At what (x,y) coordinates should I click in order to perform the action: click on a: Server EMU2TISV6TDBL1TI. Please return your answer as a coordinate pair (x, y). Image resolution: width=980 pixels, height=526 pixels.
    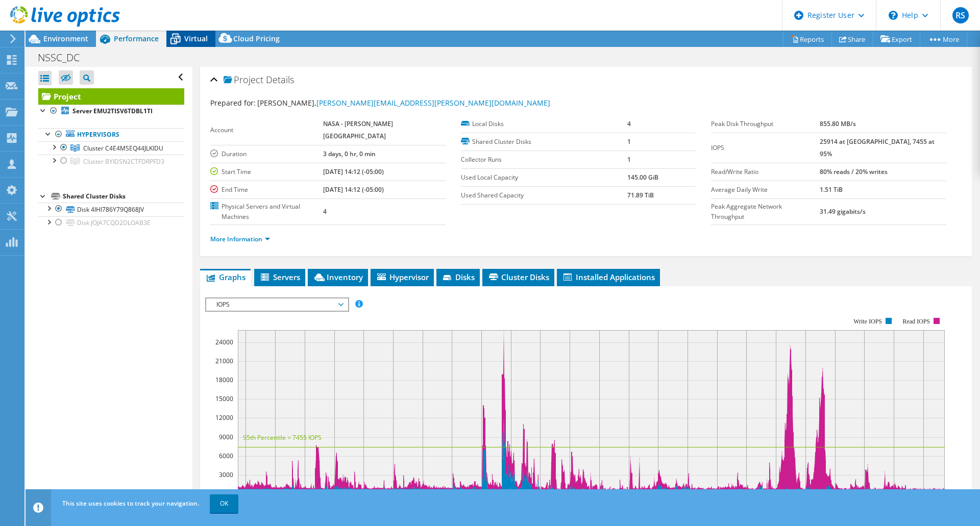
    Looking at the image, I should click on (111, 111).